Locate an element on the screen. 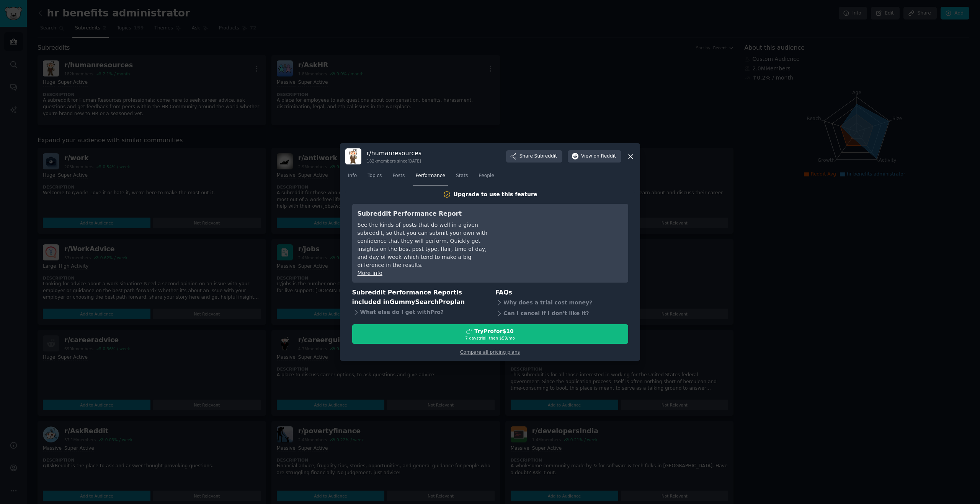  a: Info is located at coordinates (353, 178).